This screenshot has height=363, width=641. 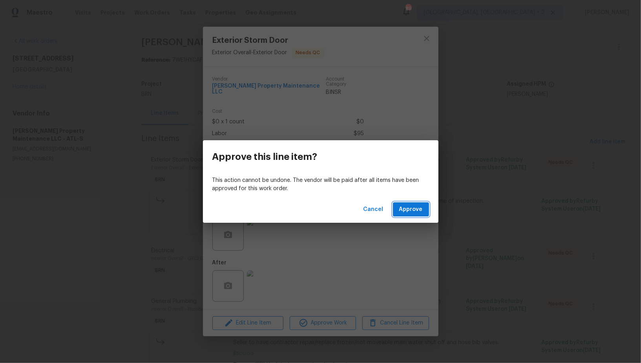 I want to click on span: Approve, so click(x=411, y=209).